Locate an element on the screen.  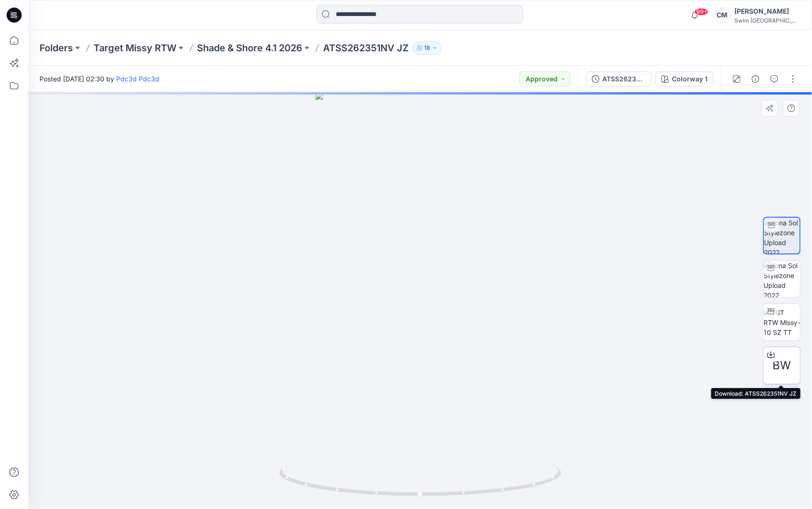
a: Folders is located at coordinates (56, 48).